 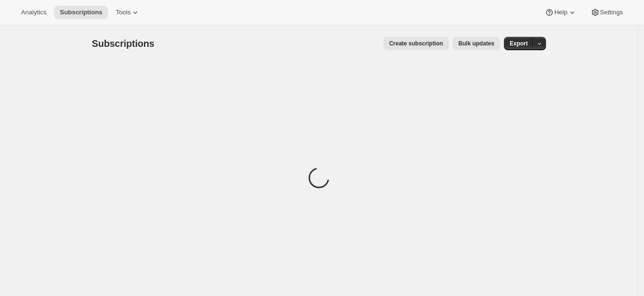 What do you see at coordinates (519, 44) in the screenshot?
I see `button: Export` at bounding box center [519, 44].